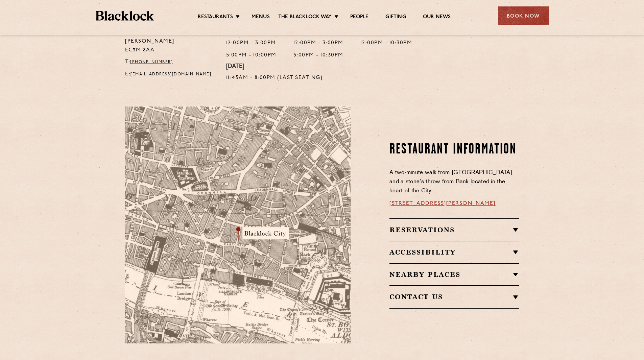  What do you see at coordinates (274, 78) in the screenshot?
I see `p: 11:45am - 8:00pm (Last Seating)` at bounding box center [274, 78].